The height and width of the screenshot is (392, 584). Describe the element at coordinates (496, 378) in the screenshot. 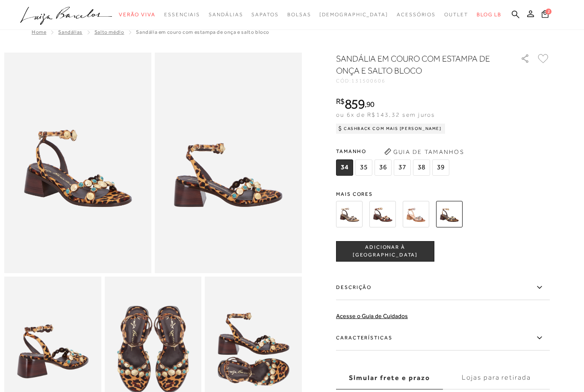

I see `label: Lojas para retirada` at that location.